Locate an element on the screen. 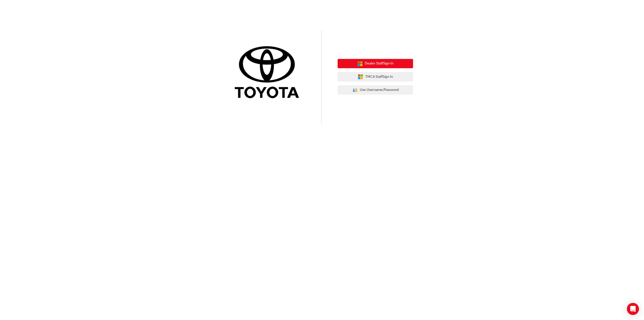  button: Use Username/Password is located at coordinates (376, 90).